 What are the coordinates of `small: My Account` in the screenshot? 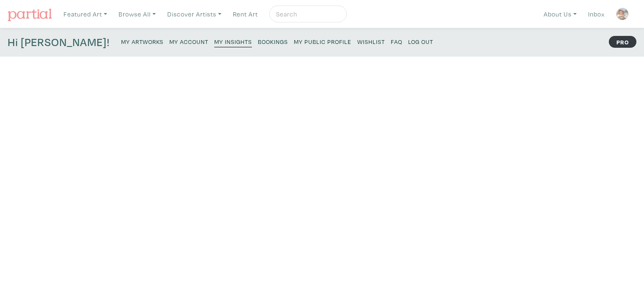 It's located at (189, 41).